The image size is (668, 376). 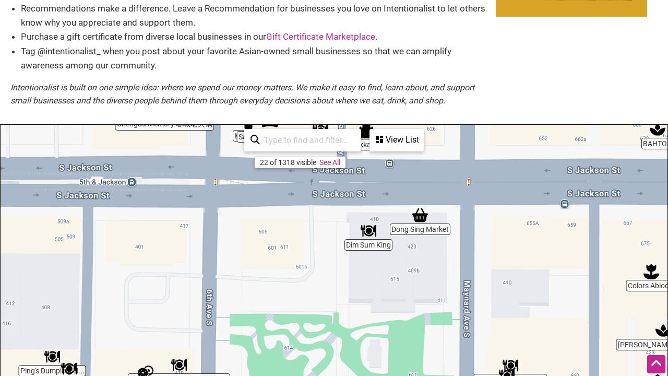 I want to click on div: Dim Sum King, so click(x=368, y=231).